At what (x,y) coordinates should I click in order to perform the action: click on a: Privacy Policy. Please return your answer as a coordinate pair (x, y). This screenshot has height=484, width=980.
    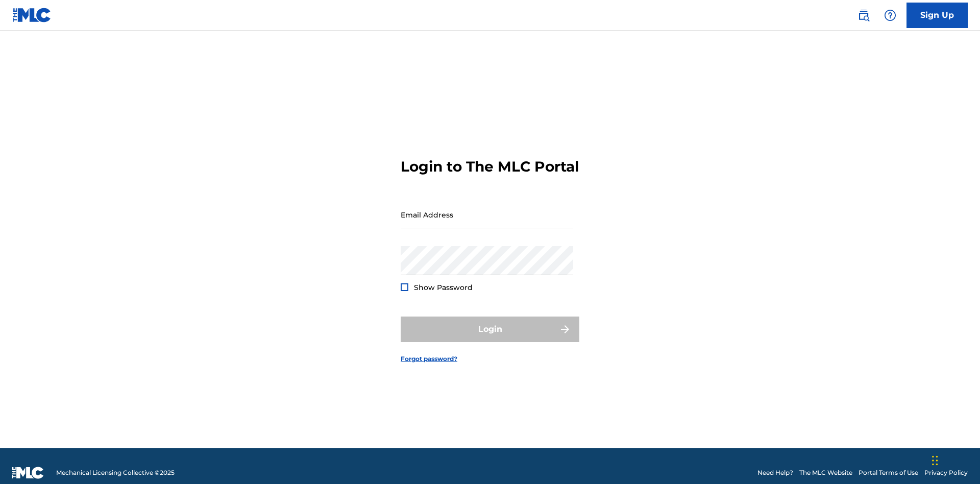
    Looking at the image, I should click on (945, 473).